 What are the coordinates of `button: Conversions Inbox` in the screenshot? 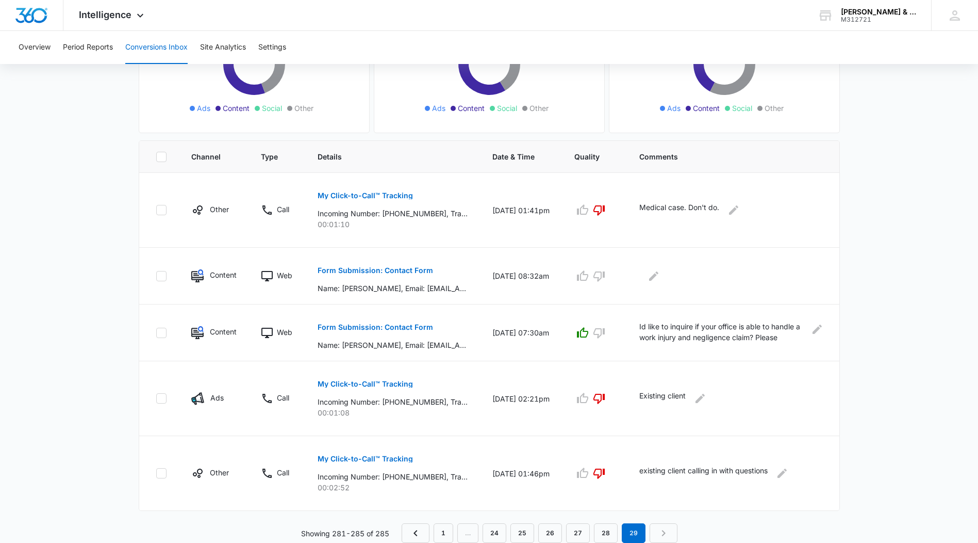 It's located at (156, 47).